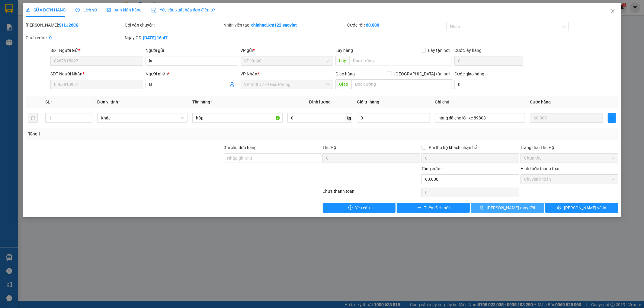  What do you see at coordinates (540, 102) in the screenshot?
I see `span: Cước hàng` at bounding box center [540, 102].